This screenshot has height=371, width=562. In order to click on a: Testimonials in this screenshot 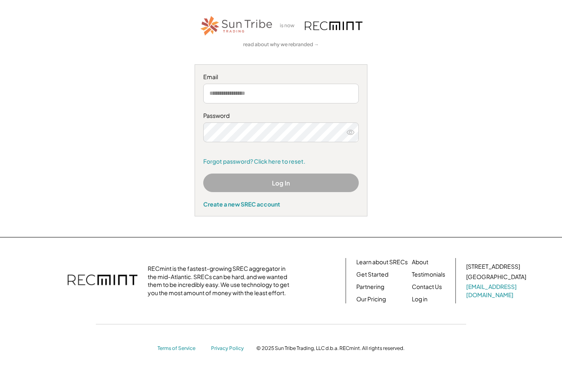, I will do `click(429, 274)`.